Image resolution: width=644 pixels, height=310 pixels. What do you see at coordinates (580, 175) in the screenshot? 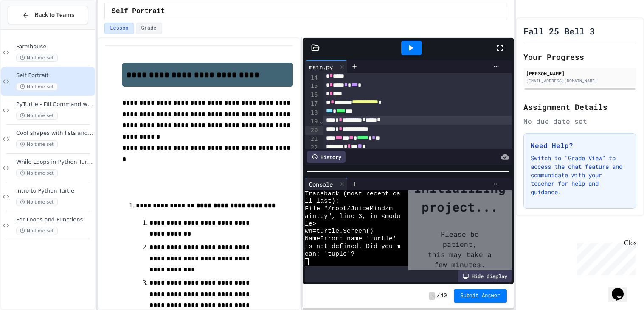
I see `p: Switch to "Grade View" to access the chat feature and communicate with your teacher for help and ...` at bounding box center [580, 175].